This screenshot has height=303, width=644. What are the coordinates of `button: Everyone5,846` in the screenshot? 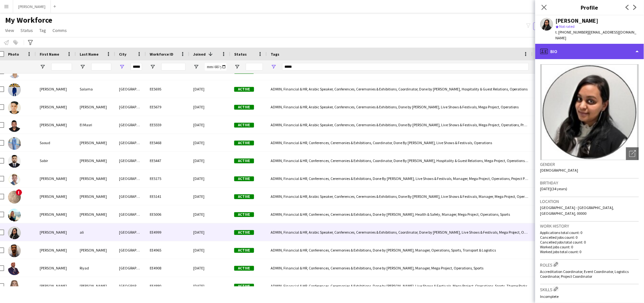 It's located at (549, 26).